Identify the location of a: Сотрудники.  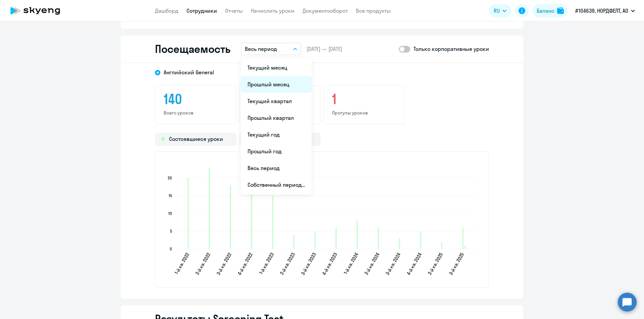
(202, 11).